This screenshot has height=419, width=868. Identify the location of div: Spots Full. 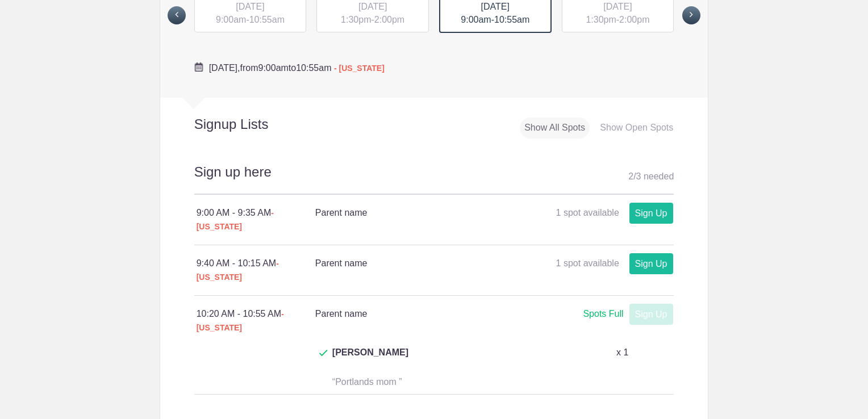
(603, 314).